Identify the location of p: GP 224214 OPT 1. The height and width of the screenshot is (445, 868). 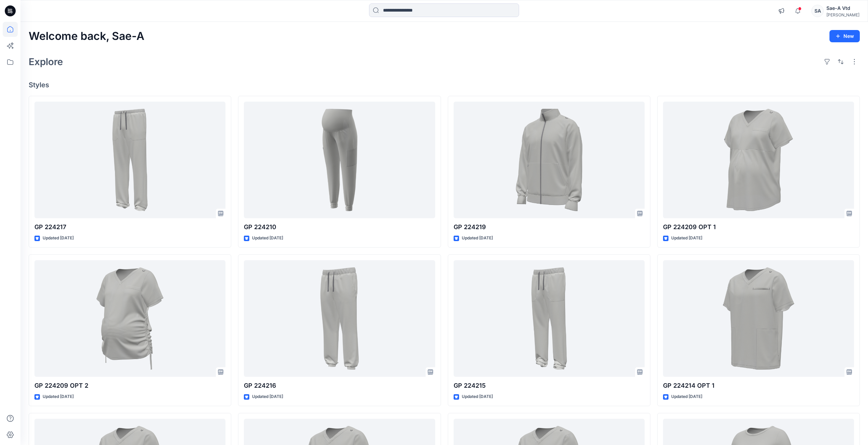
(758, 386).